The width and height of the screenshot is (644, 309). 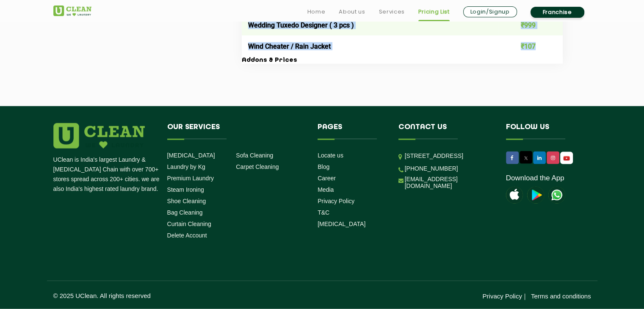 I want to click on a: Delete Account, so click(x=187, y=235).